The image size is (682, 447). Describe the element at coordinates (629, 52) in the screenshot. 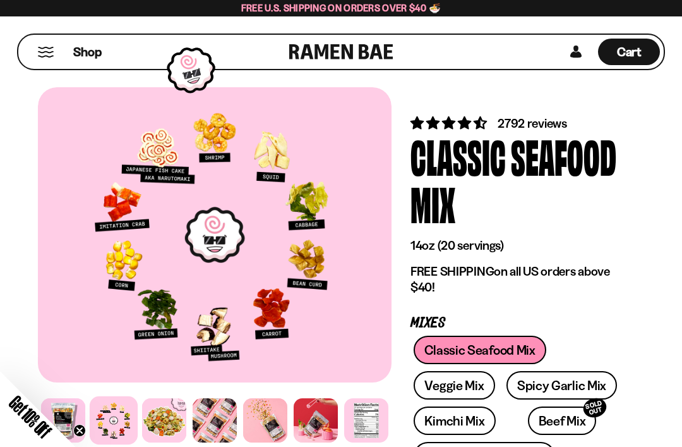

I see `a: Cart` at that location.